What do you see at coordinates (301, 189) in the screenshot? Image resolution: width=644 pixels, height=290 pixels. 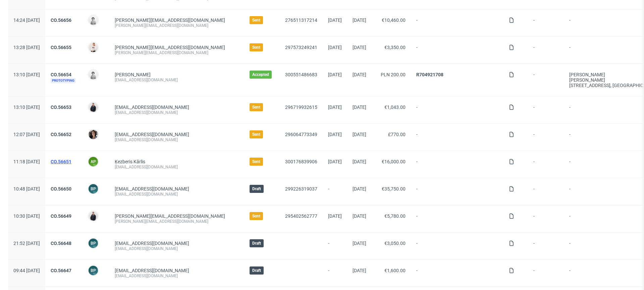 I see `a: 299226319037` at bounding box center [301, 189].